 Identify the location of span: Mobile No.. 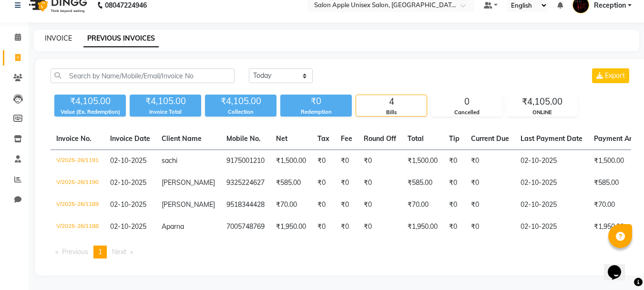
(244, 138).